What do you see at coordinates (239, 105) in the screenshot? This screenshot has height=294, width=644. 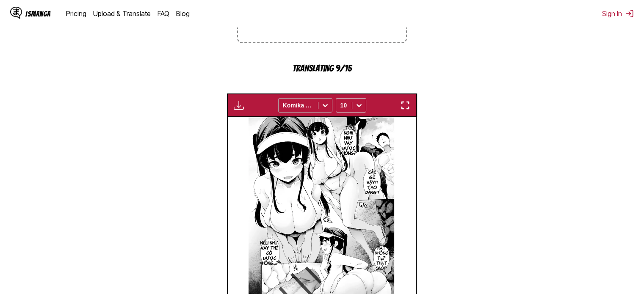 I see `img: Download translated images` at bounding box center [239, 105].